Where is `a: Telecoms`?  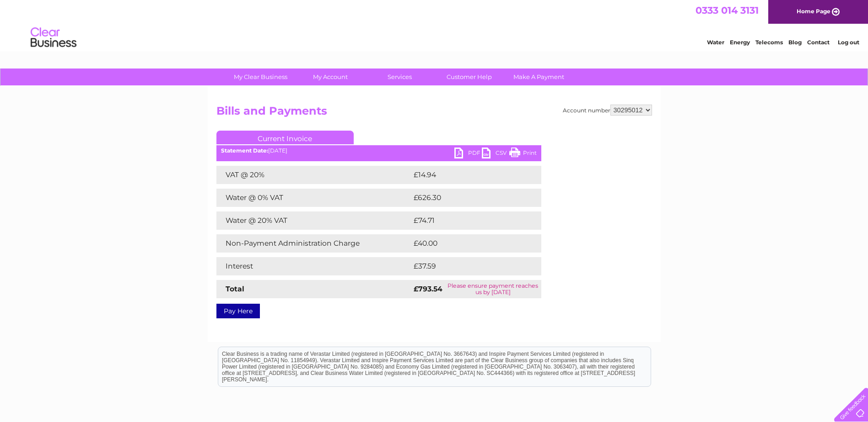
a: Telecoms is located at coordinates (768, 42).